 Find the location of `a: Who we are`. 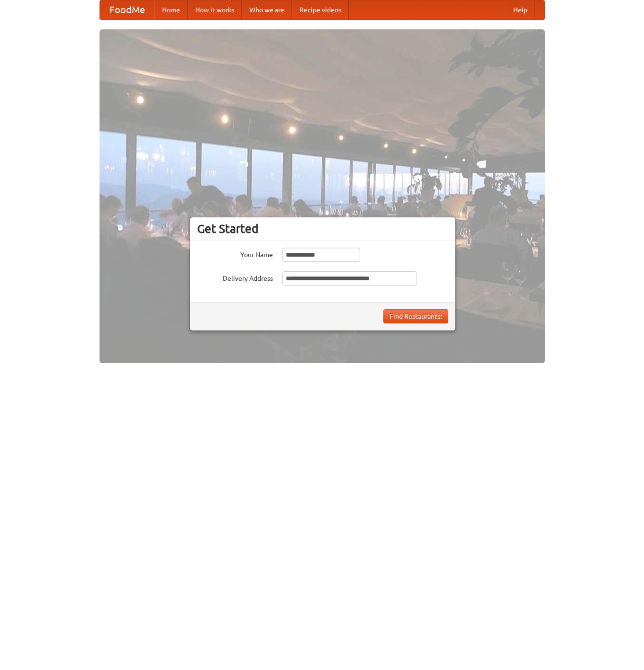

a: Who we are is located at coordinates (267, 10).